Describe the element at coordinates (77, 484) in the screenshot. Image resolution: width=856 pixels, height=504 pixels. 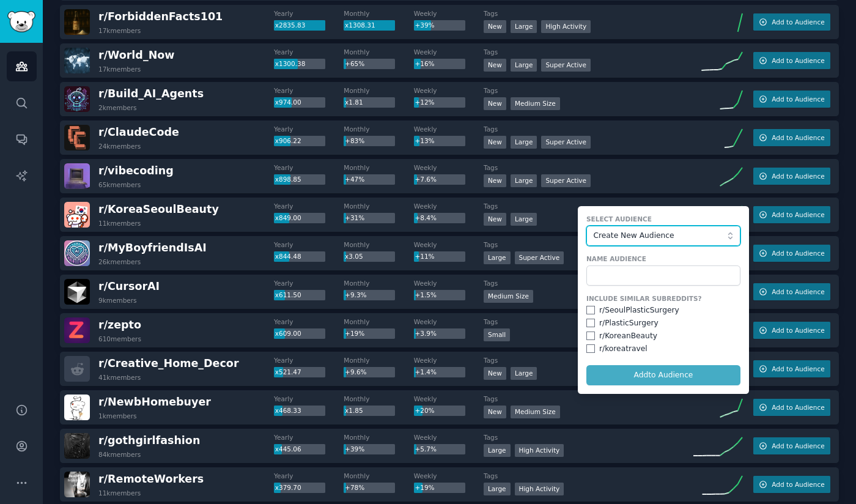
I see `img: RemoteWorkers` at that location.